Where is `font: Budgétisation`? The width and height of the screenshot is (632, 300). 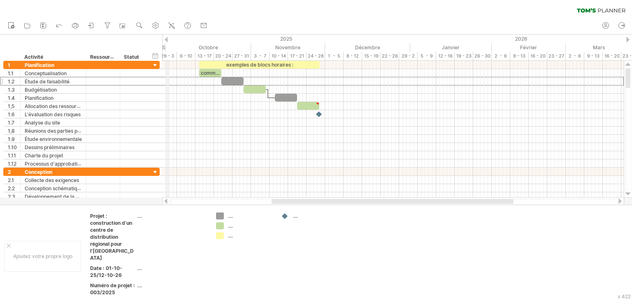 font: Budgétisation is located at coordinates (41, 90).